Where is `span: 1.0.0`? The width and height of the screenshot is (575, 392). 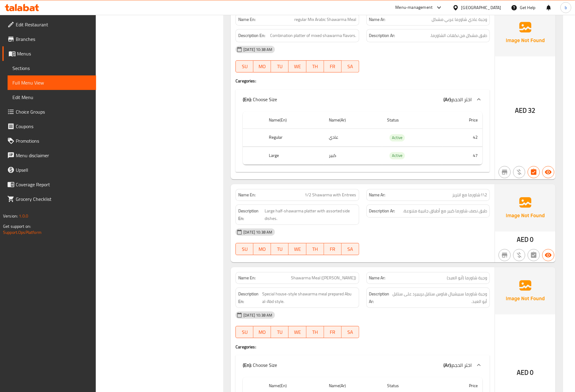
span: 1.0.0 is located at coordinates (23, 216).